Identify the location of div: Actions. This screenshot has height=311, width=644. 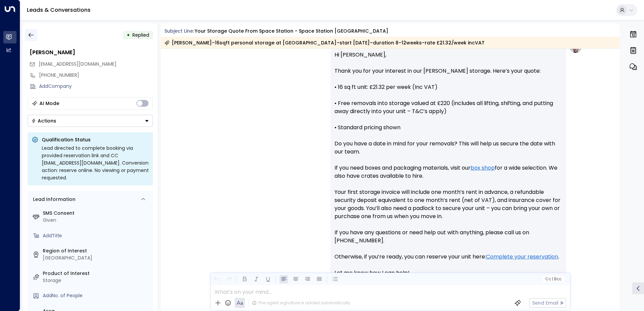
(44, 121).